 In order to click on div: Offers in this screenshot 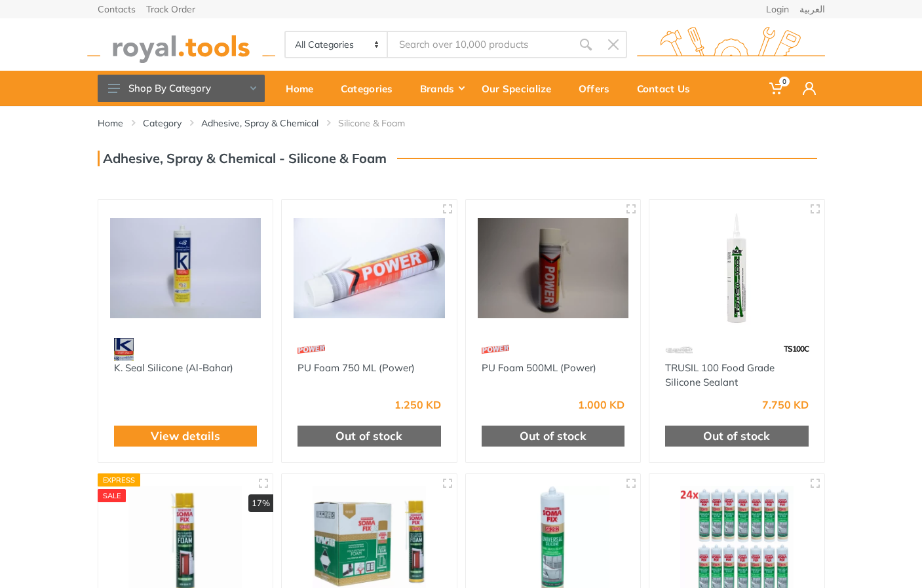, I will do `click(599, 89)`.